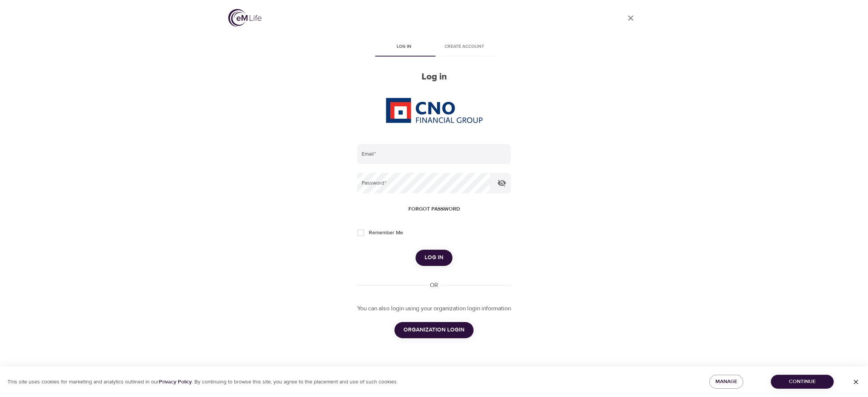 This screenshot has height=397, width=868. I want to click on img: logo, so click(245, 17).